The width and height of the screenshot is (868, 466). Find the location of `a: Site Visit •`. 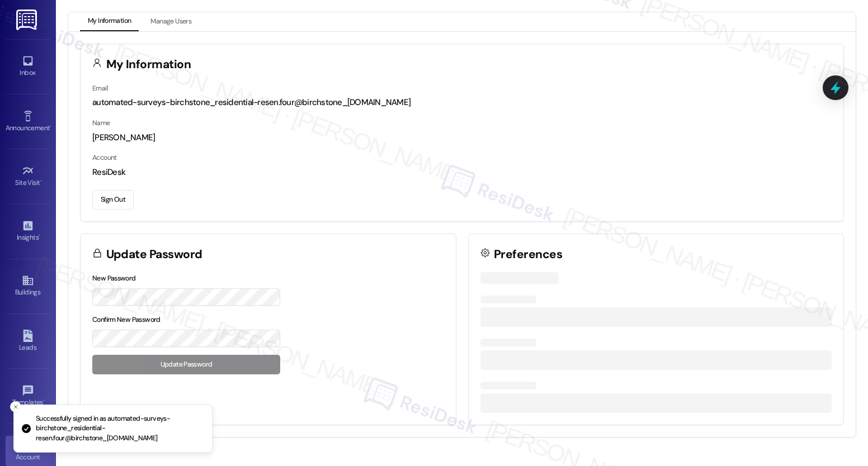

a: Site Visit • is located at coordinates (28, 177).